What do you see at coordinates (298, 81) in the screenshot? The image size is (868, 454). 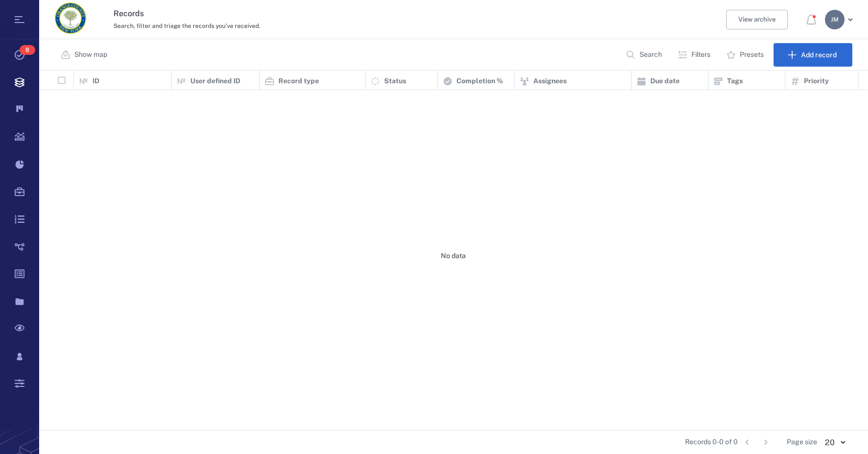 I see `p: Record type` at bounding box center [298, 81].